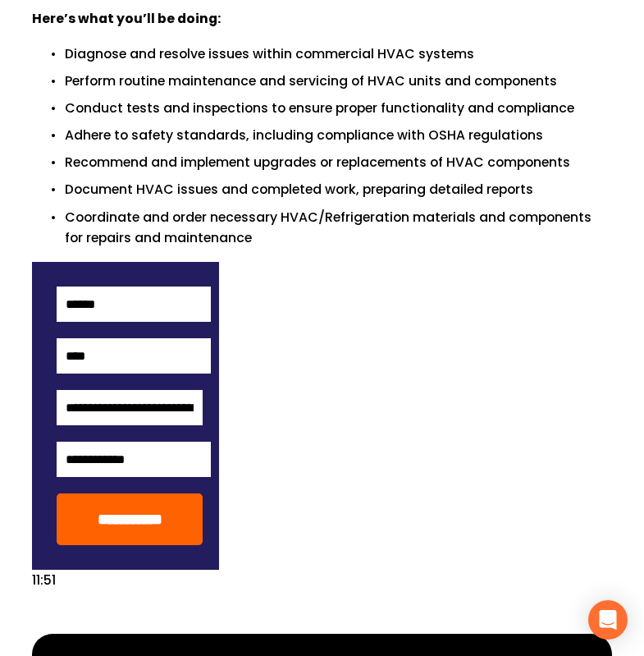 The height and width of the screenshot is (656, 644). What do you see at coordinates (338, 81) in the screenshot?
I see `p: Perform routine maintenance and servicing of HVAC units and components` at bounding box center [338, 81].